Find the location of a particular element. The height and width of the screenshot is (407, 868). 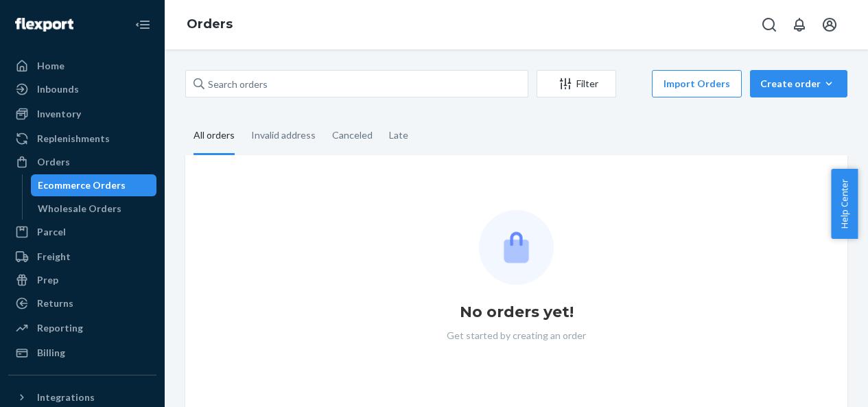

button: Close Navigation is located at coordinates (142, 25).